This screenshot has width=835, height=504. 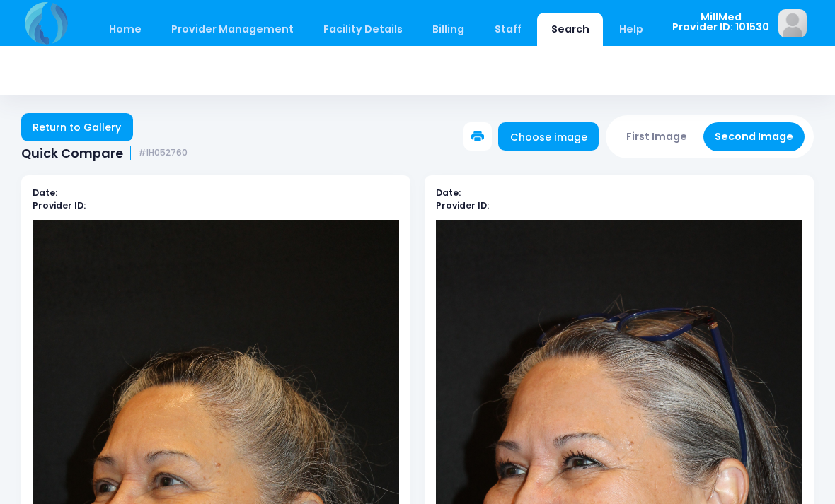 What do you see at coordinates (507, 29) in the screenshot?
I see `a: Staff` at bounding box center [507, 29].